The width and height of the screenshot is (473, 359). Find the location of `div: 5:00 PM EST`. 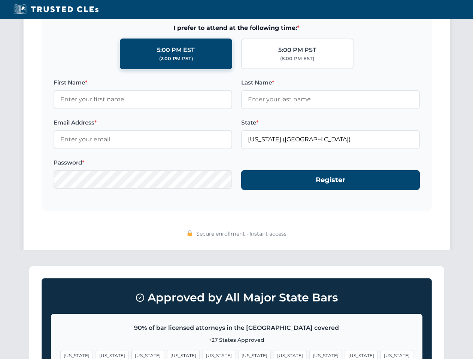

div: 5:00 PM EST is located at coordinates (176, 50).